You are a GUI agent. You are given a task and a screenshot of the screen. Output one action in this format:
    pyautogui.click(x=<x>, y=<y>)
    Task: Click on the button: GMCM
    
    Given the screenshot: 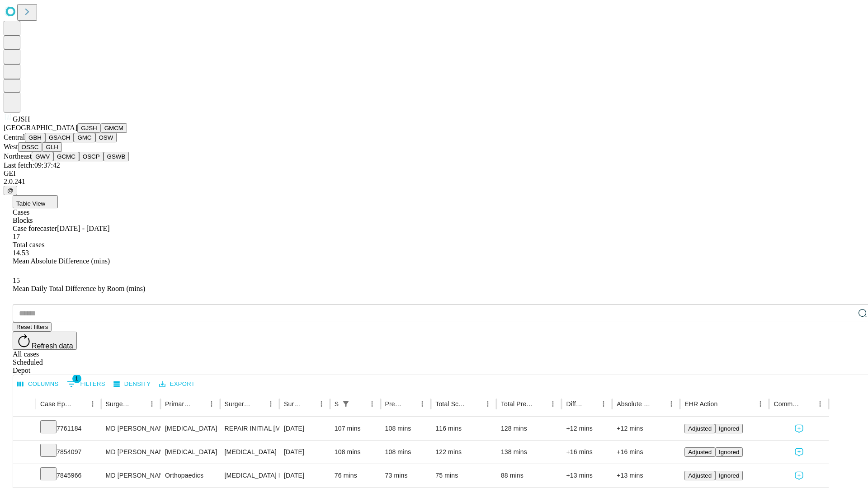 What is the action you would take?
    pyautogui.click(x=114, y=128)
    